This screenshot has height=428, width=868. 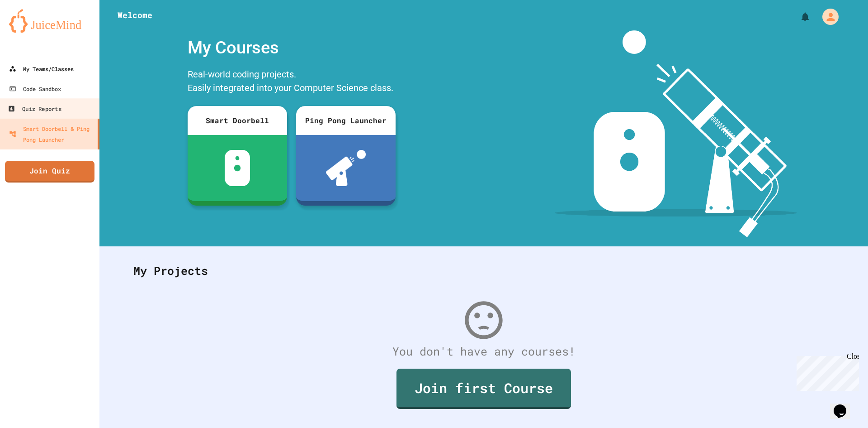 What do you see at coordinates (50, 21) in the screenshot?
I see `img: logo-orange.svg` at bounding box center [50, 21].